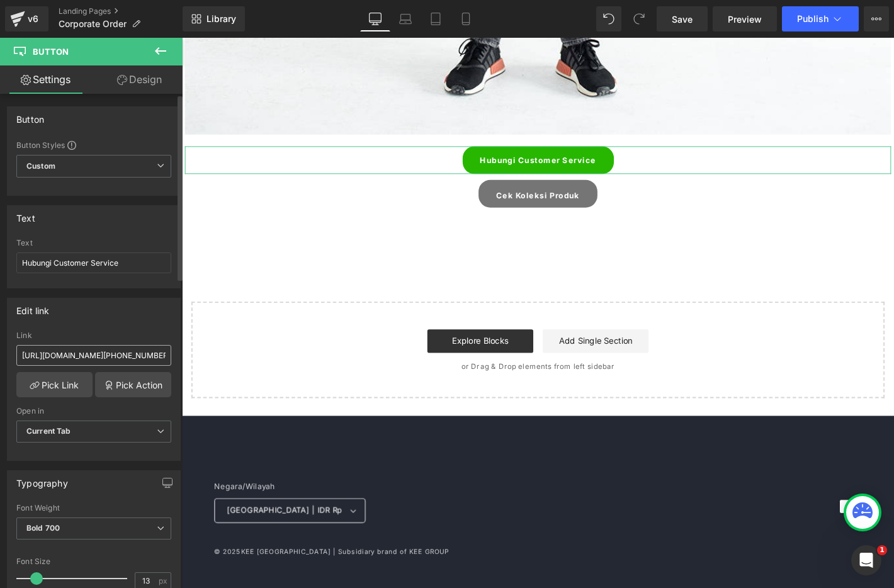  Describe the element at coordinates (94, 335) in the screenshot. I see `div: Link` at that location.